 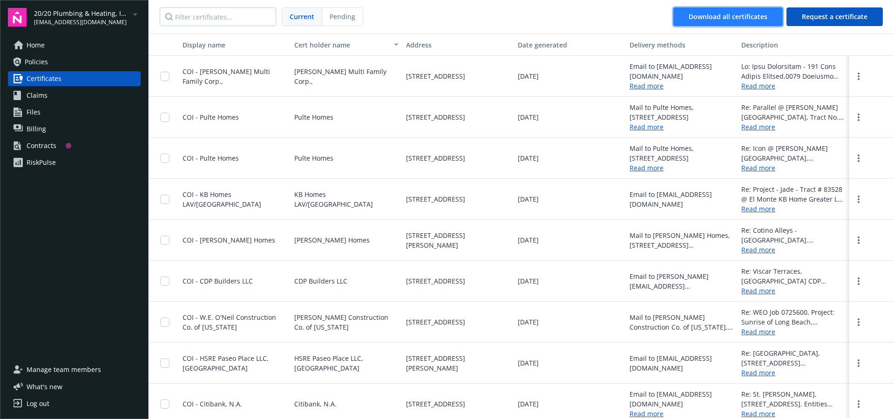 What do you see at coordinates (38, 404) in the screenshot?
I see `div: Log out` at bounding box center [38, 404].